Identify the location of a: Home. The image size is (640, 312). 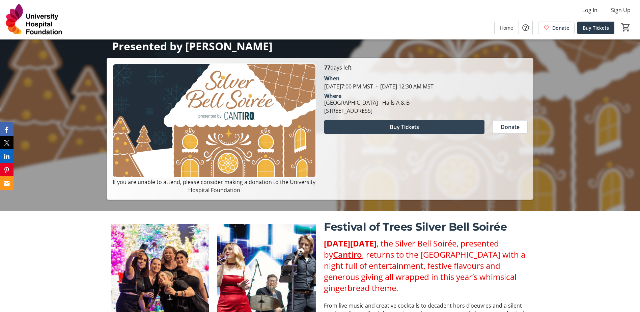
(506, 28).